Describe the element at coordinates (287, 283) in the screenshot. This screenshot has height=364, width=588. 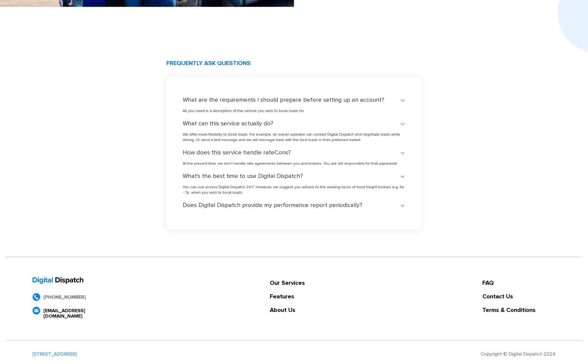
I see `a: Our Services` at that location.